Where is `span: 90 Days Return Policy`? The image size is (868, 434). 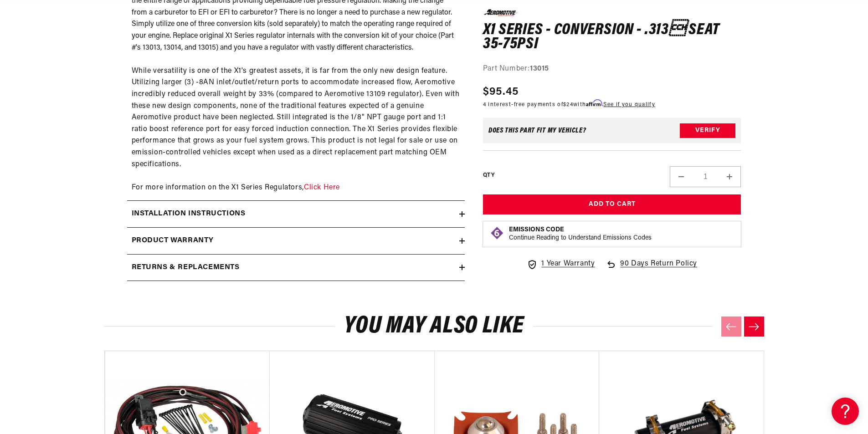 span: 90 Days Return Policy is located at coordinates (658, 268).